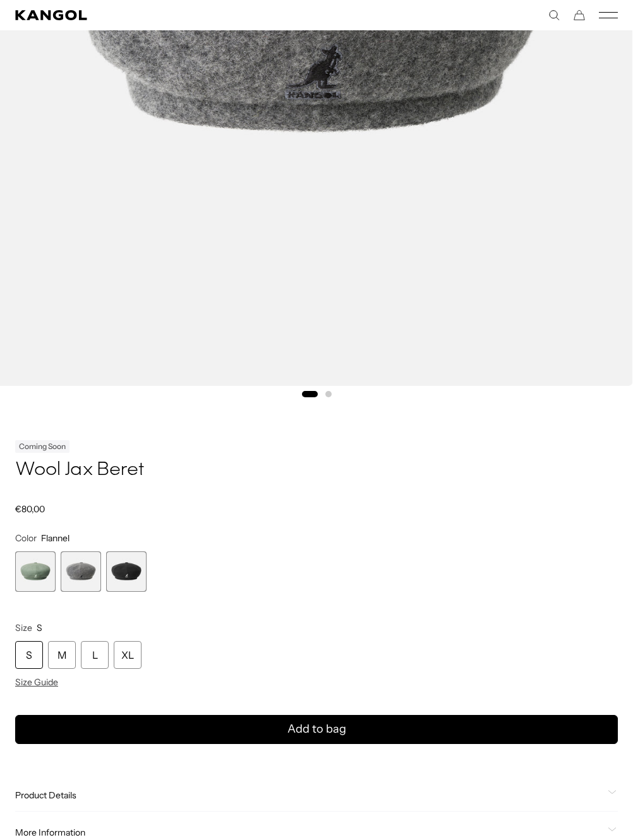 This screenshot has height=840, width=633. What do you see at coordinates (308, 795) in the screenshot?
I see `span: Product Details` at bounding box center [308, 795].